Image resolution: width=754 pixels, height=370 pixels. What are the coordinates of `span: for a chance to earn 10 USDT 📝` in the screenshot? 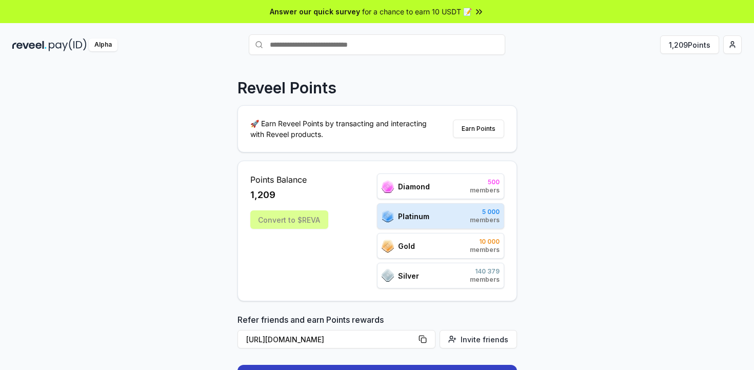 It's located at (417, 11).